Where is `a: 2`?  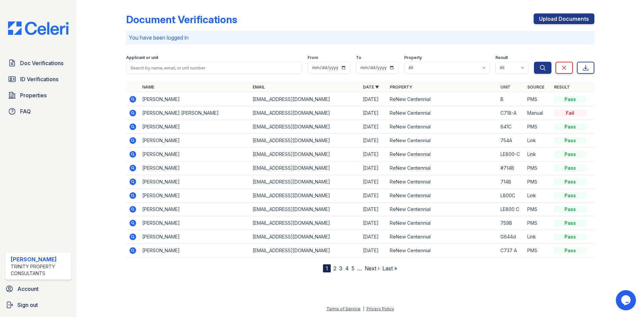 a: 2 is located at coordinates (335, 268).